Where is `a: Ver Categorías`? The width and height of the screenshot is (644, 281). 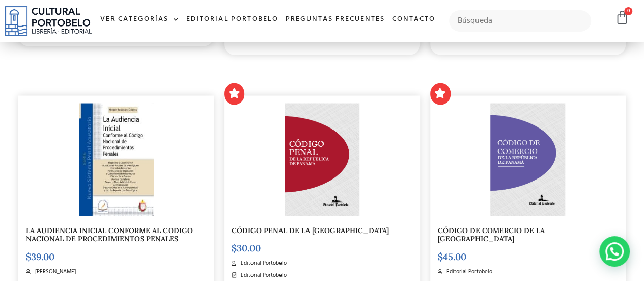 a: Ver Categorías is located at coordinates (140, 19).